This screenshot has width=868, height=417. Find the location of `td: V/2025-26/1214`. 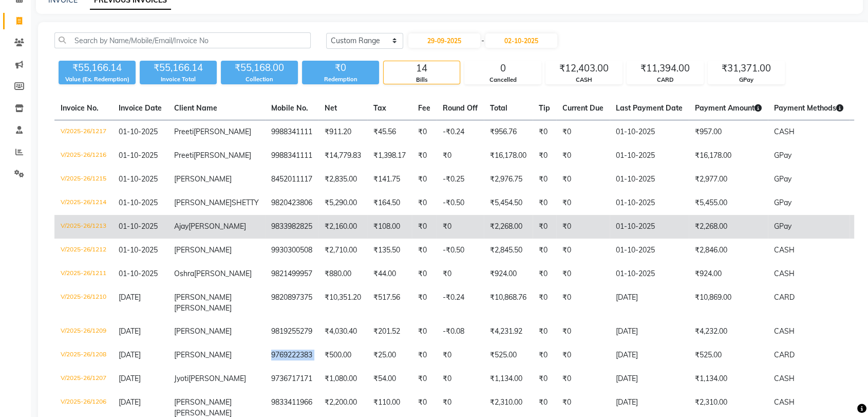

td: V/2025-26/1214 is located at coordinates (83, 203).